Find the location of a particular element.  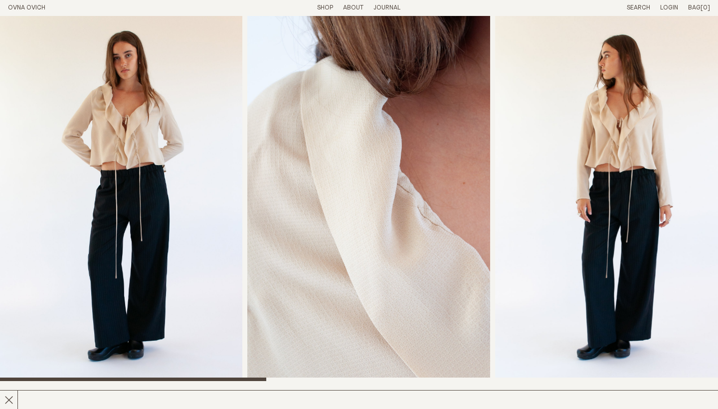

h2: Shall We Blouse is located at coordinates (93, 396).